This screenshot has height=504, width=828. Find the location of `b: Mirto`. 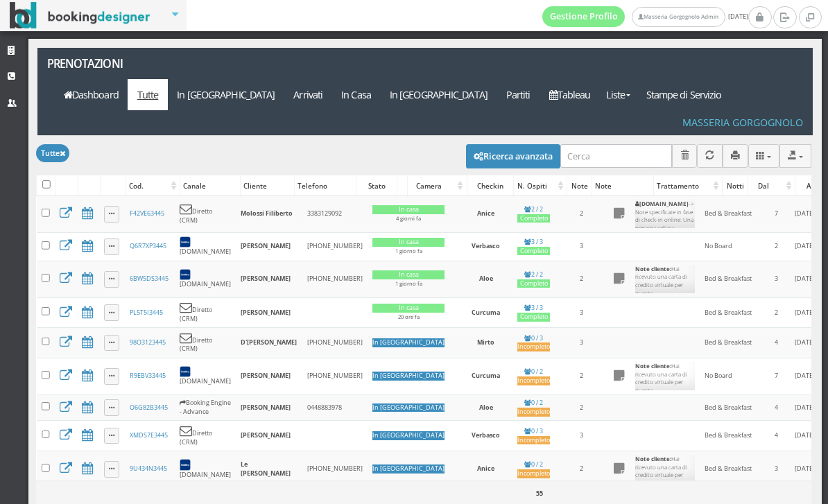

b: Mirto is located at coordinates (485, 342).